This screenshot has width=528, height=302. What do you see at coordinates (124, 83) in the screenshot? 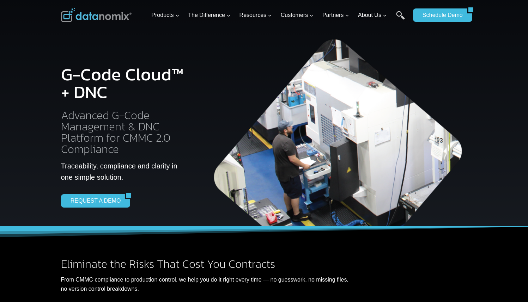
I see `h1: G-Code Cloud™ + DNC` at bounding box center [124, 83].